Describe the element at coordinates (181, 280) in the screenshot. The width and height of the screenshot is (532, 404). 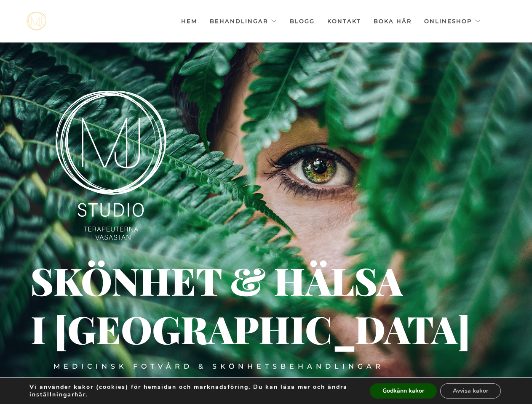
I see `div: Skönhet & hälsa` at that location.